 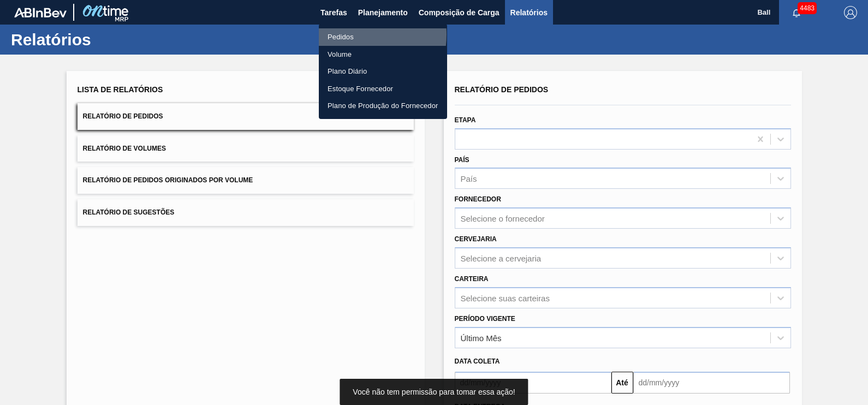 I want to click on li: Plano de Produção do Fornecedor, so click(x=383, y=106).